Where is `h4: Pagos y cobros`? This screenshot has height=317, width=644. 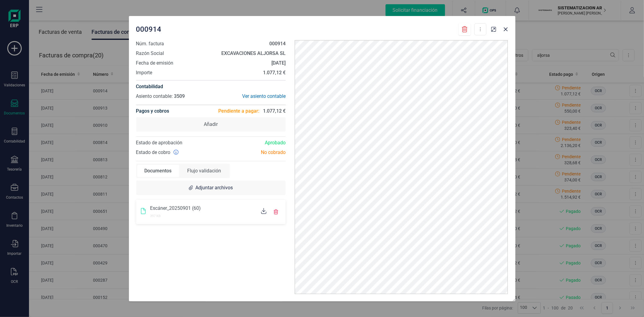 h4: Pagos y cobros is located at coordinates (153, 111).